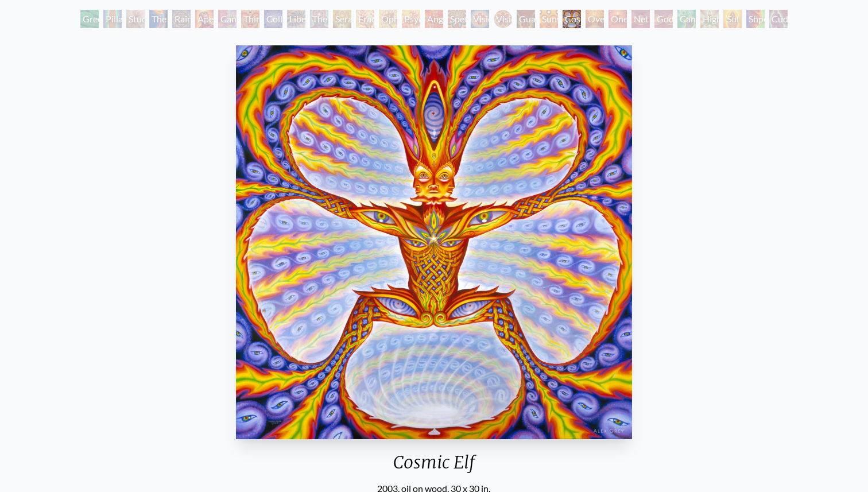 Image resolution: width=868 pixels, height=492 pixels. Describe the element at coordinates (526, 19) in the screenshot. I see `div: Guardian of Infinite Vision` at that location.